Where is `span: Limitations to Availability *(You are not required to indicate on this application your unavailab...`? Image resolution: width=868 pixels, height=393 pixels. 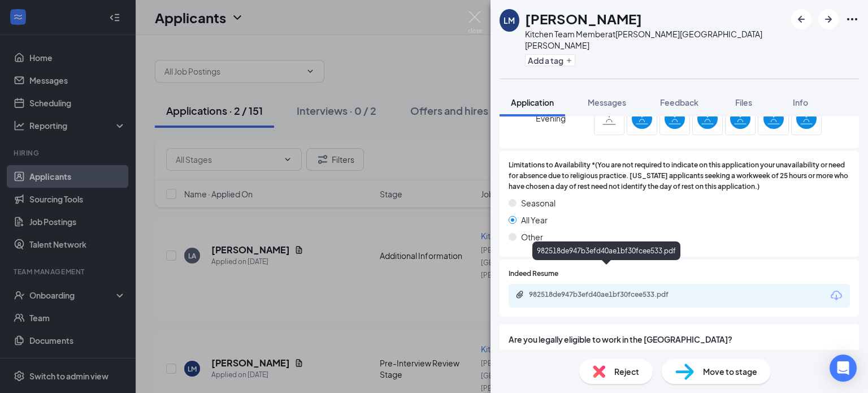 span: Limitations to Availability *(You are not required to indicate on this application your unavailab... is located at coordinates (680, 176).